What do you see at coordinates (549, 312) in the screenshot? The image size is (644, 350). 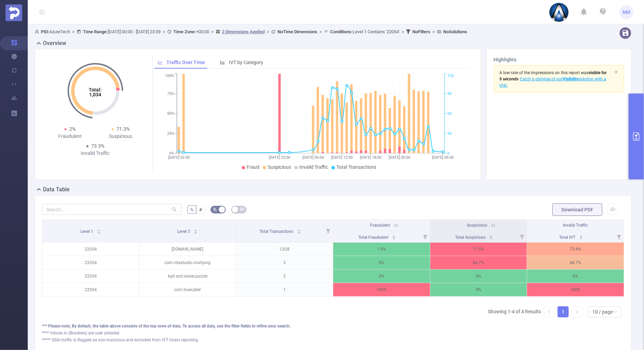 I see `li: Previous Page` at bounding box center [549, 312].